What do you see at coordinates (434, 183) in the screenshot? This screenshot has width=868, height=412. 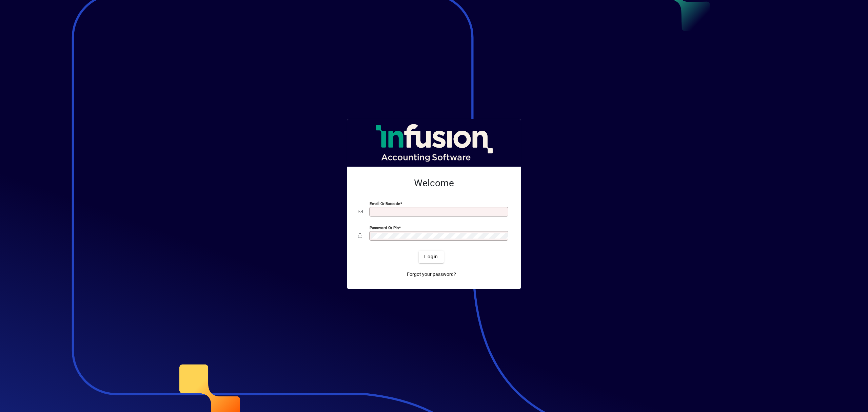 I see `h2: Welcome` at bounding box center [434, 183].